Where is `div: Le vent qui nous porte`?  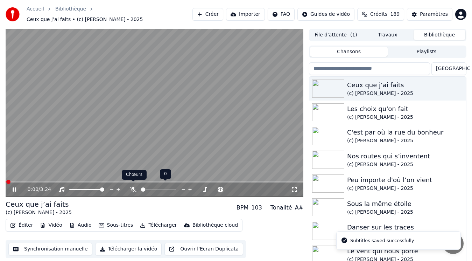
div: Le vent qui nous porte is located at coordinates (405, 251).